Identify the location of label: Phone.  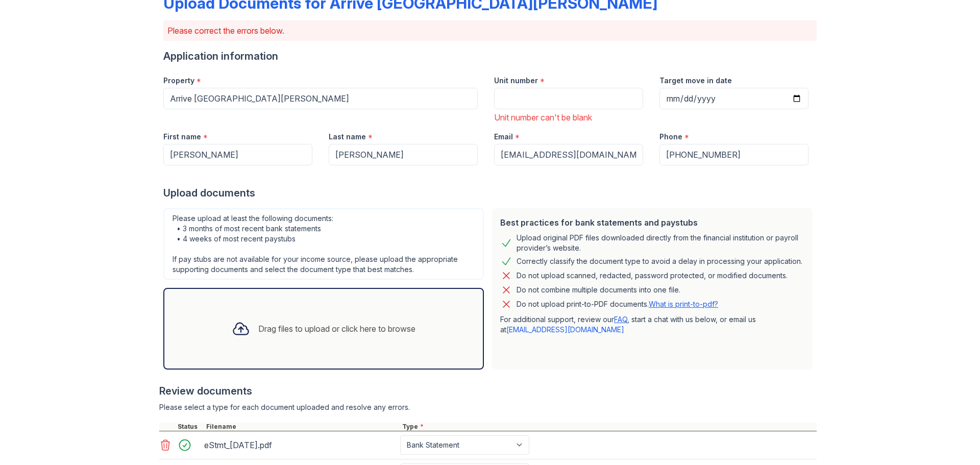
(670, 136).